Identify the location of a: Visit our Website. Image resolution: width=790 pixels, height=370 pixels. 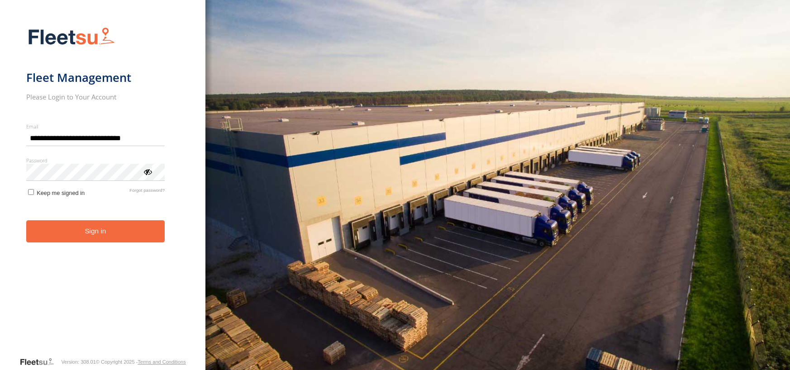
(40, 362).